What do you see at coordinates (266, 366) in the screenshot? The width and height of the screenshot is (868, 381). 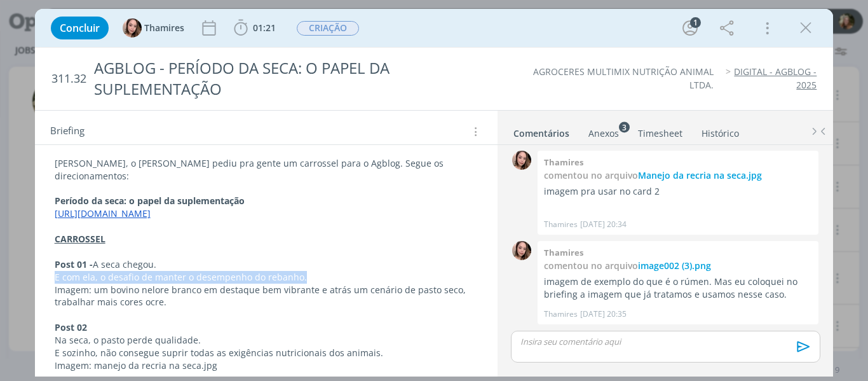 I see `p: Imagem: manejo da recria na seca.jpg` at bounding box center [266, 366].